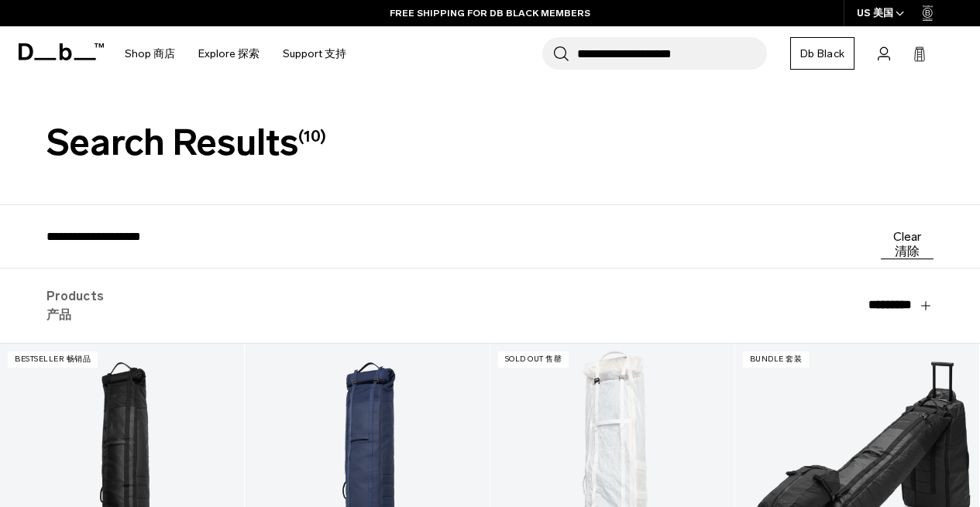 This screenshot has height=507, width=980. I want to click on span: 清除, so click(907, 251).